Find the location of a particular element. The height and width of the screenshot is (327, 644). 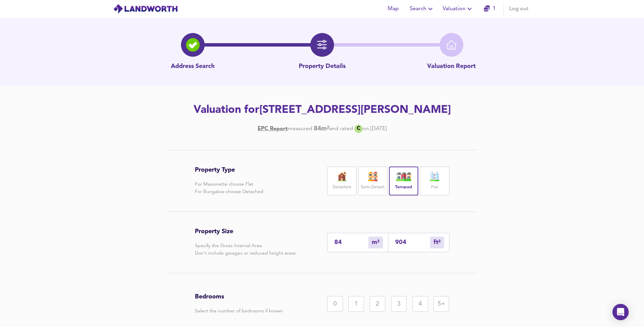

p: Property Details is located at coordinates (322, 67).